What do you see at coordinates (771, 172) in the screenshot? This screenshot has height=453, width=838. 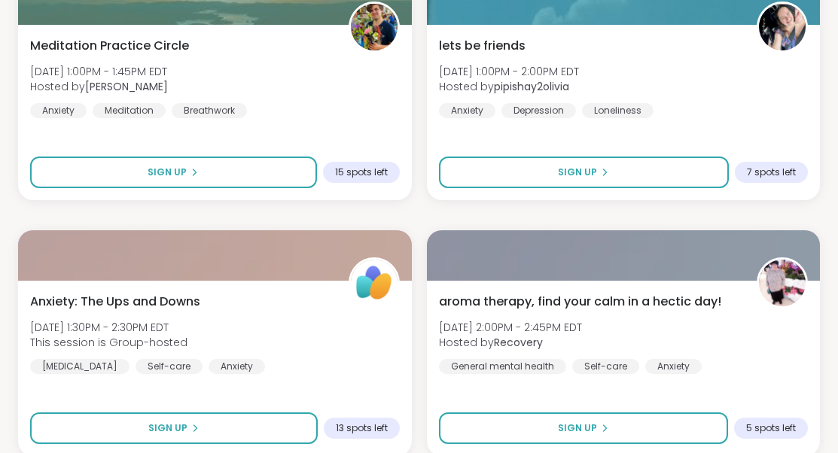 I see `span: 7 spots left` at bounding box center [771, 172].